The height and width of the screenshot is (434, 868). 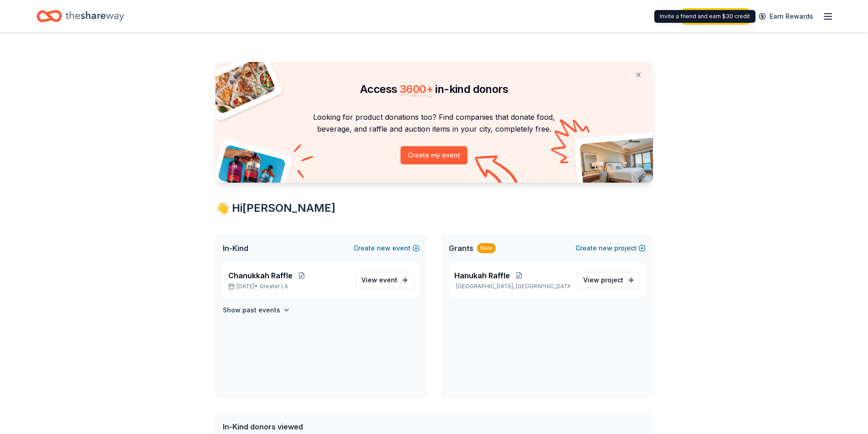 What do you see at coordinates (716, 16) in the screenshot?
I see `a: Start free trial` at bounding box center [716, 16].